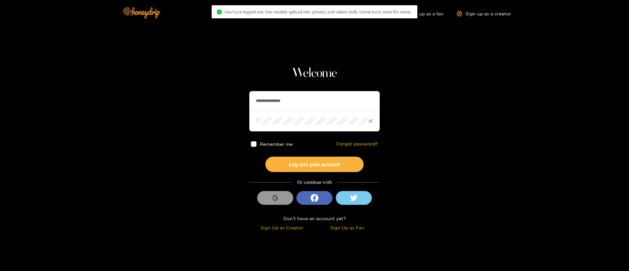 This screenshot has height=271, width=629. Describe the element at coordinates (347, 227) in the screenshot. I see `div: Sign Up as Fan` at that location.